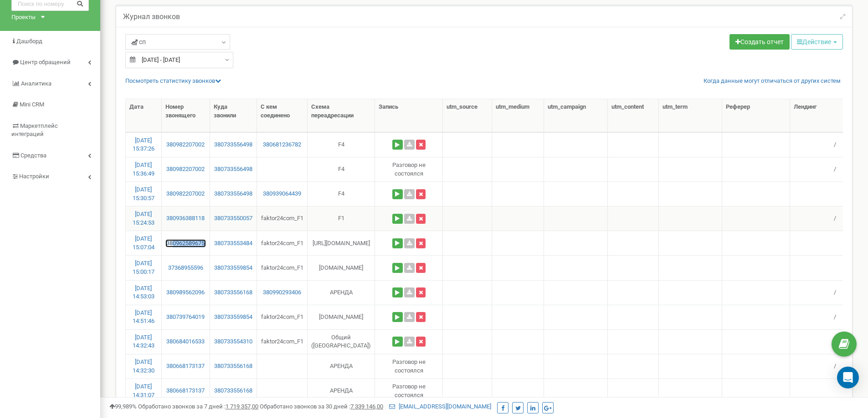 This screenshot has width=868, height=418. Describe the element at coordinates (233, 243) in the screenshot. I see `a: 380733553484` at that location.